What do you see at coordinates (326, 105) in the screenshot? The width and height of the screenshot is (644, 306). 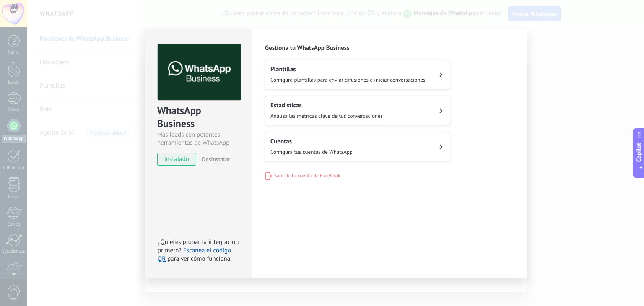 I see `h2: Estadísticas` at bounding box center [326, 105].